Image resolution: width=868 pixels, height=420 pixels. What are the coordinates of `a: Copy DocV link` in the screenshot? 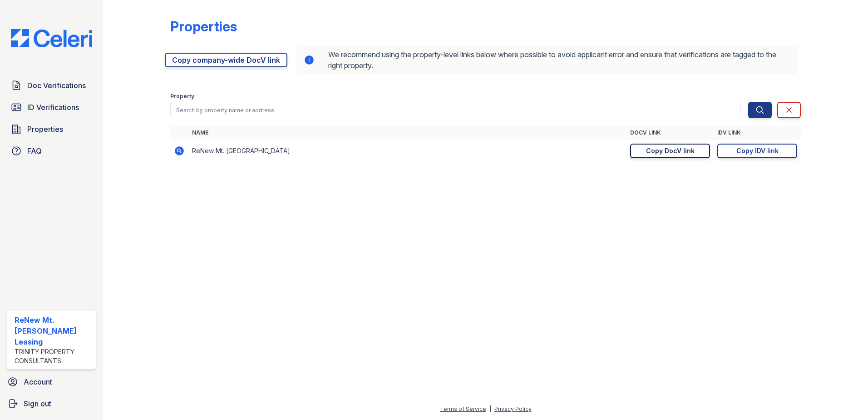 It's located at (670, 151).